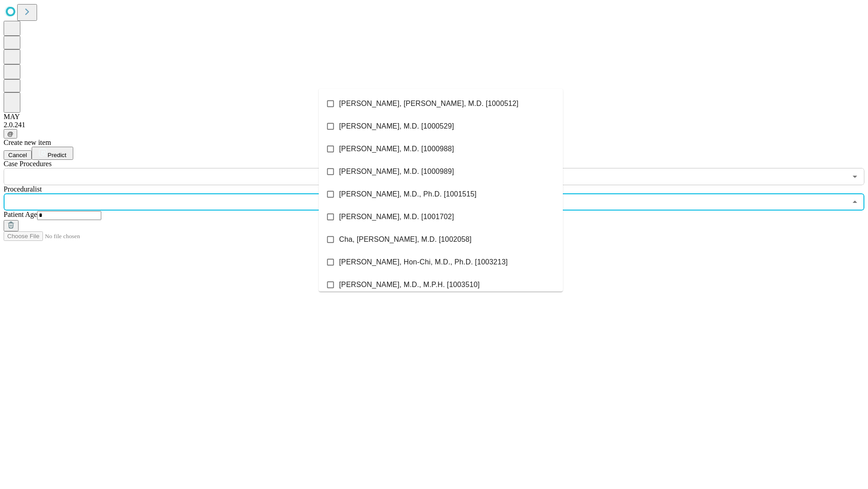 The image size is (868, 489). What do you see at coordinates (434, 125) in the screenshot?
I see `div: 2.0.241` at bounding box center [434, 125].